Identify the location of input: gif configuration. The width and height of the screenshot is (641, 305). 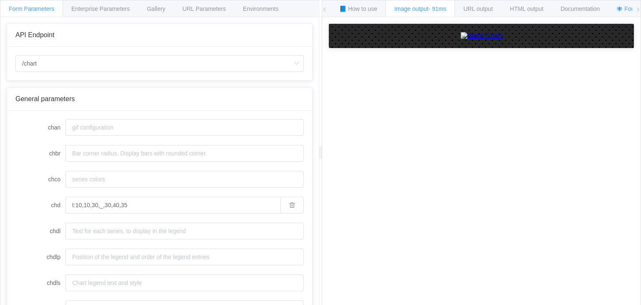
(184, 127).